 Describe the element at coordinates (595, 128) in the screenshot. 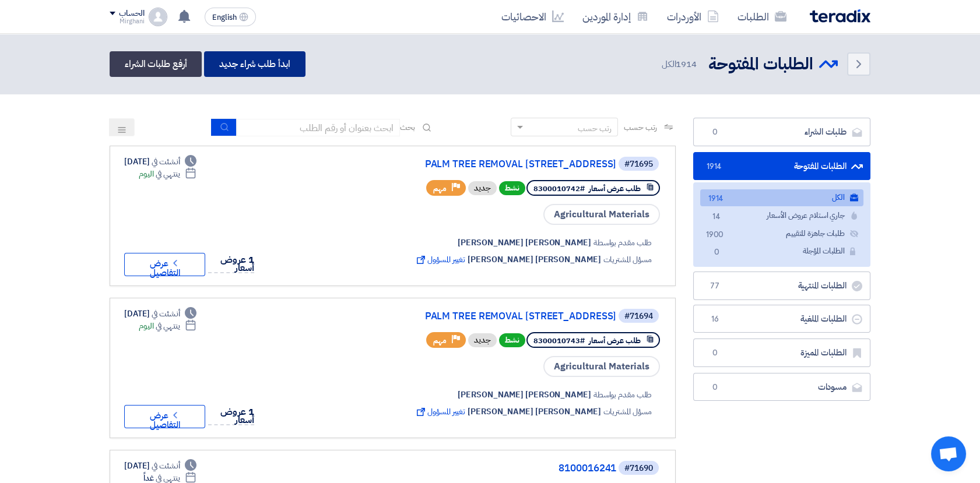

I see `div: رتب حسب` at that location.